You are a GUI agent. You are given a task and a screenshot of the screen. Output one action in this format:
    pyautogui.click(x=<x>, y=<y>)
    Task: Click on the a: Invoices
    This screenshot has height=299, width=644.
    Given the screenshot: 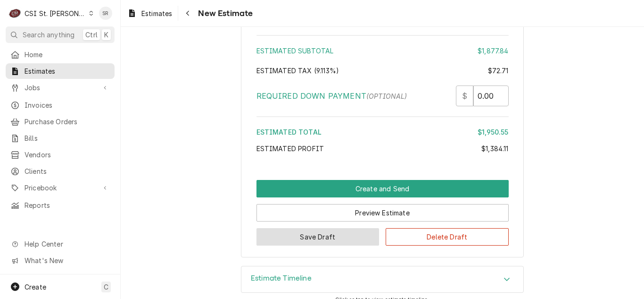 What is the action you would take?
    pyautogui.click(x=60, y=105)
    